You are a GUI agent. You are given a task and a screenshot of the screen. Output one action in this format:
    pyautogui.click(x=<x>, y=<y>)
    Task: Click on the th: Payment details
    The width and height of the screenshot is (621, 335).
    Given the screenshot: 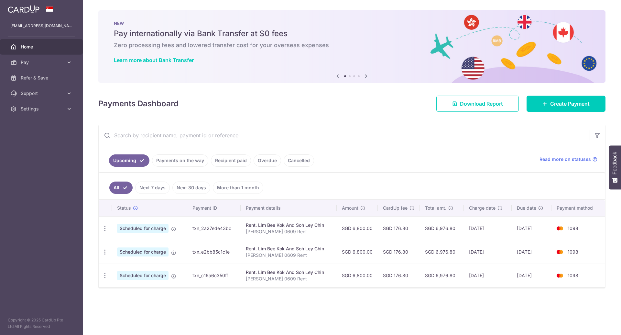 What is the action you would take?
    pyautogui.click(x=288, y=208)
    